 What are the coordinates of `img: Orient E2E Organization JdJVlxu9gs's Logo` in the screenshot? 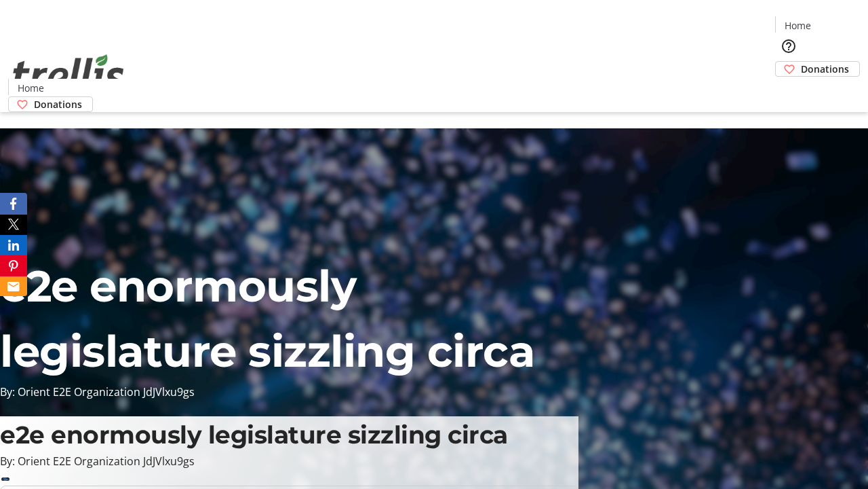 It's located at (69, 74).